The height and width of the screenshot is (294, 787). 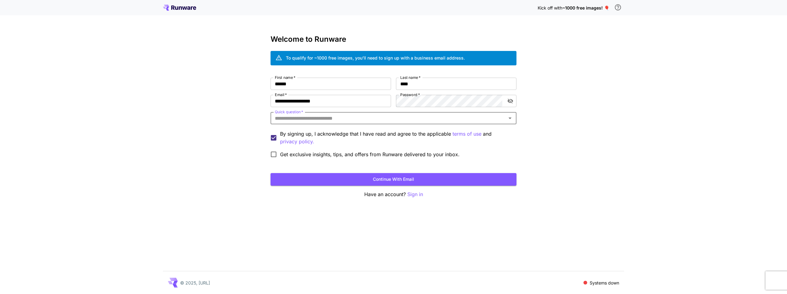 What do you see at coordinates (415, 195) in the screenshot?
I see `p: Sign in` at bounding box center [415, 195].